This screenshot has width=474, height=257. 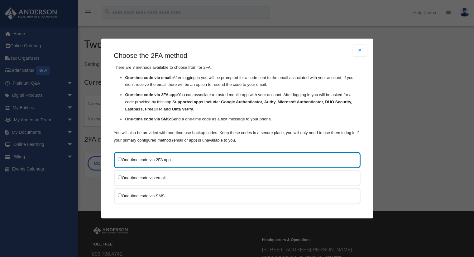 I want to click on strong: One-time code via 2FA app:, so click(x=151, y=95).